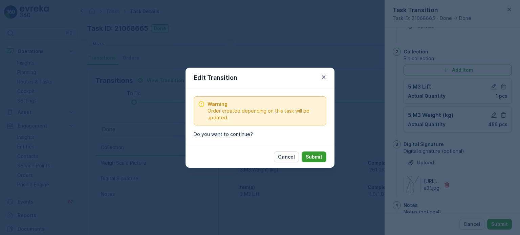 The width and height of the screenshot is (520, 235). What do you see at coordinates (286, 157) in the screenshot?
I see `button: Cancel` at bounding box center [286, 157].